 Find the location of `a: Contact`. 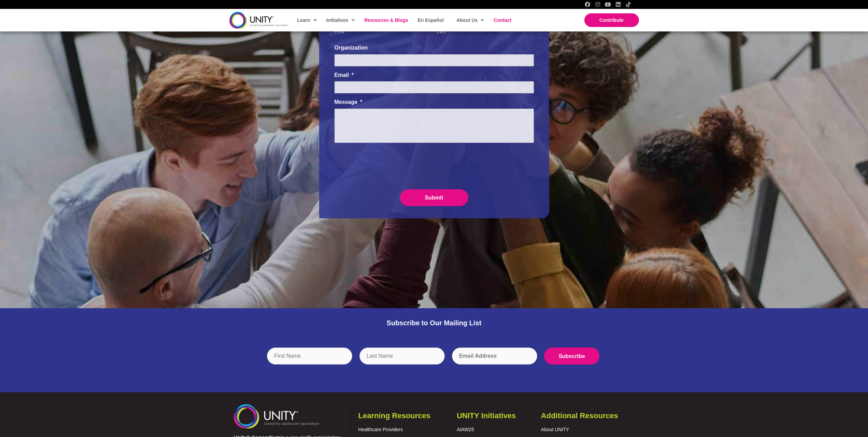

a: Contact is located at coordinates (502, 20).